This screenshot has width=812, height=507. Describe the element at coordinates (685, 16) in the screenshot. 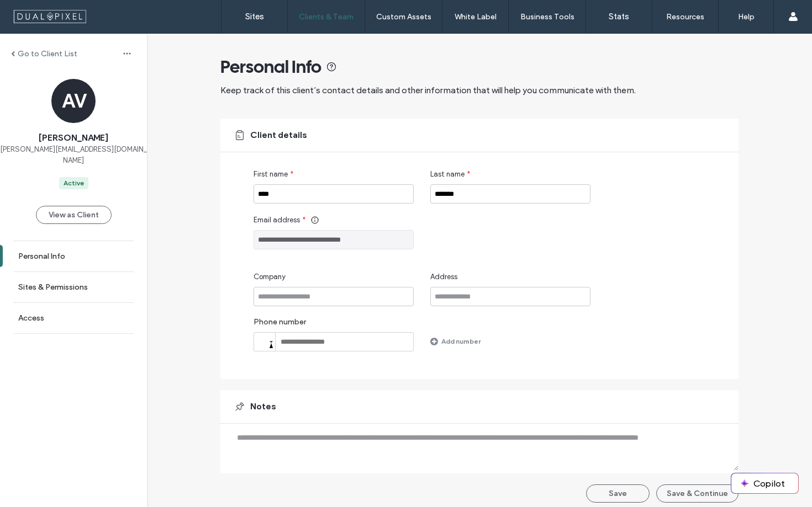

I see `label: Resources` at that location.